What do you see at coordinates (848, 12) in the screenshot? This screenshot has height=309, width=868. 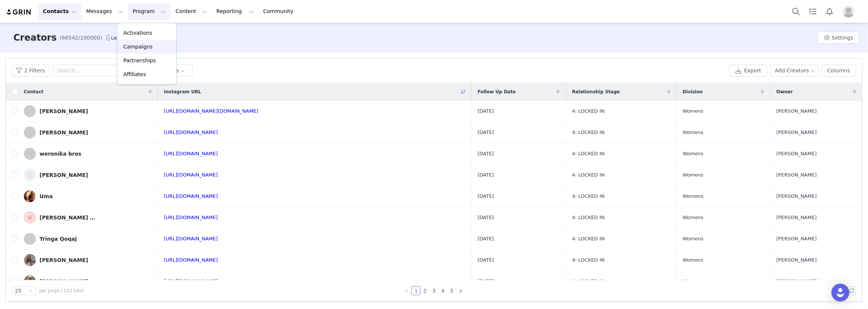 I see `img: placeholder-profile.jpg` at bounding box center [848, 12].